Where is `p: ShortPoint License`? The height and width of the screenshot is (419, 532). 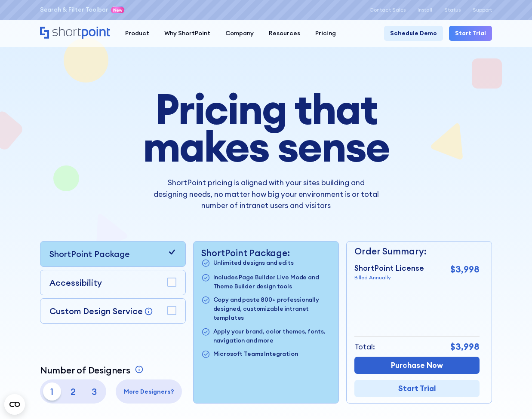
p: ShortPoint License is located at coordinates (389, 268).